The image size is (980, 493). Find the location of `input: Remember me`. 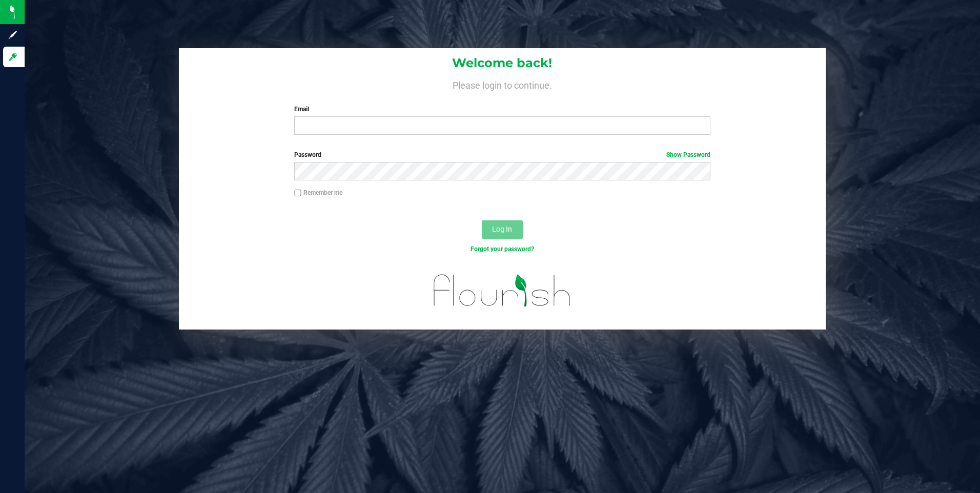

input: Remember me is located at coordinates (298, 193).